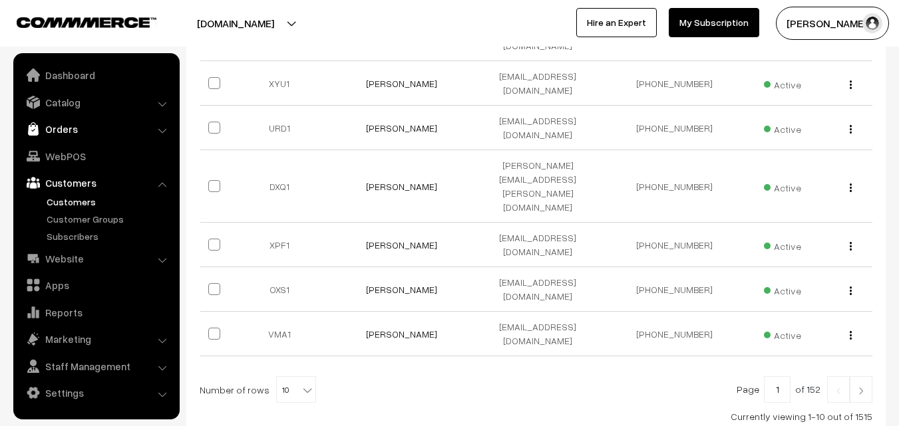  Describe the element at coordinates (861, 391) in the screenshot. I see `img: Right` at that location.